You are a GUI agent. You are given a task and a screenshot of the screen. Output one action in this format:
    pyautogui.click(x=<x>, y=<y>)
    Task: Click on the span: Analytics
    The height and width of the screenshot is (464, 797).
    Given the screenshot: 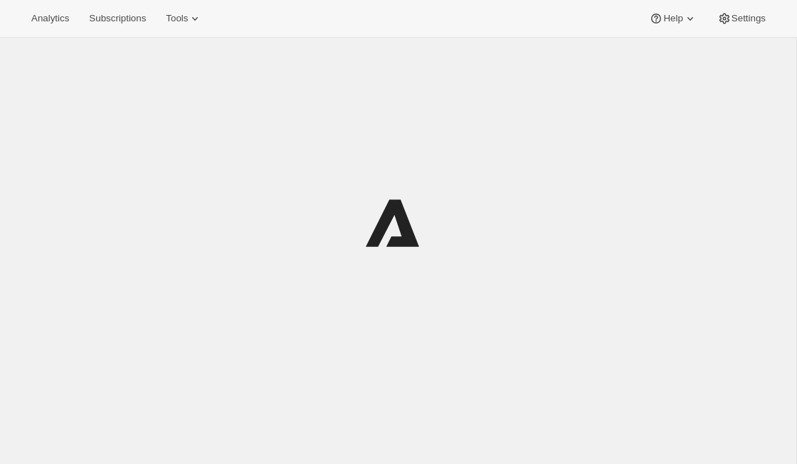 What is the action you would take?
    pyautogui.click(x=50, y=18)
    